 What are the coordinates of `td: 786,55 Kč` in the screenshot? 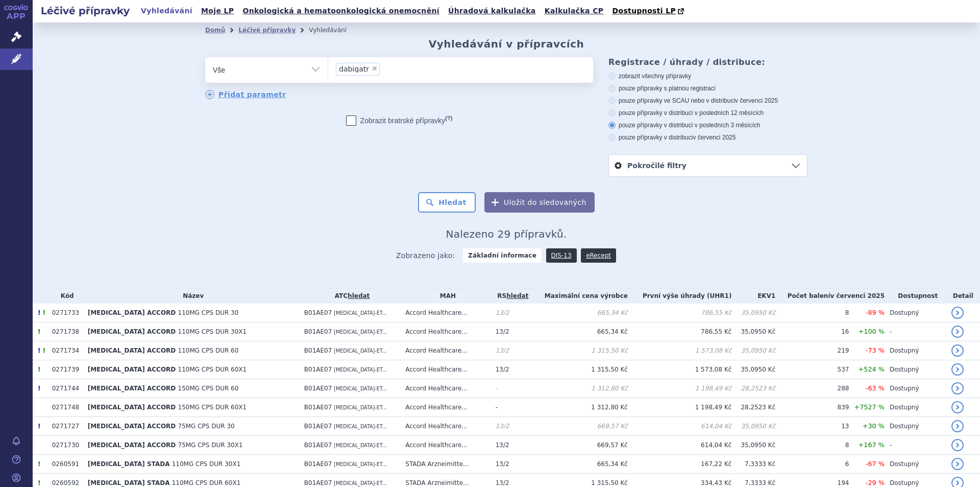 It's located at (680, 332).